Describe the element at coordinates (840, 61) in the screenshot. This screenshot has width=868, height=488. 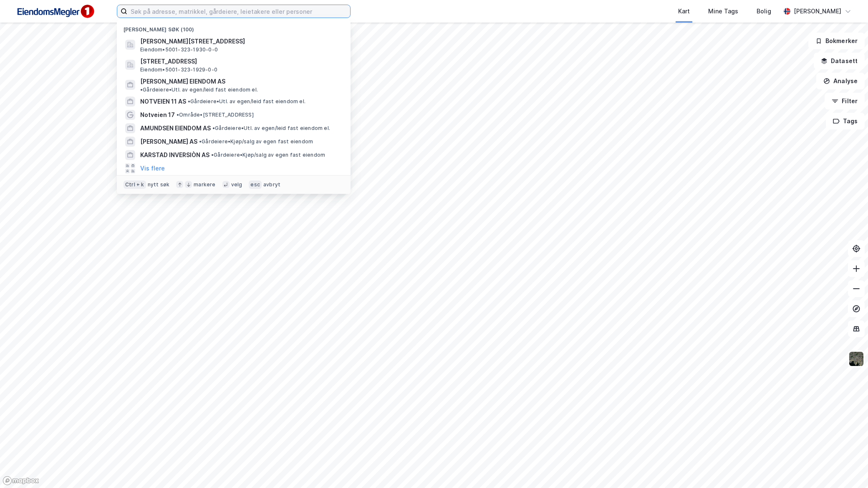
I see `button: Datasett` at that location.